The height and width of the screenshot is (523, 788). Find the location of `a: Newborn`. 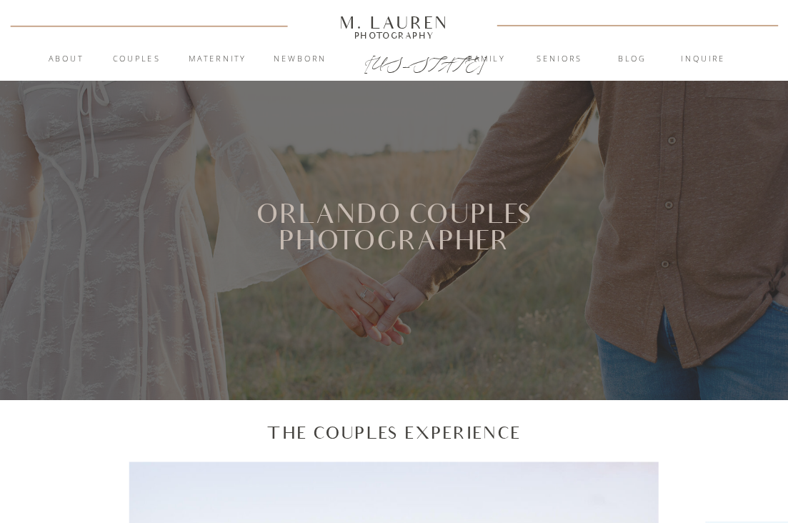

a: Newborn is located at coordinates (299, 59).